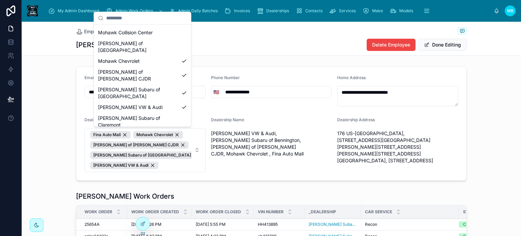 The image size is (521, 236). I want to click on span: Contacts, so click(314, 11).